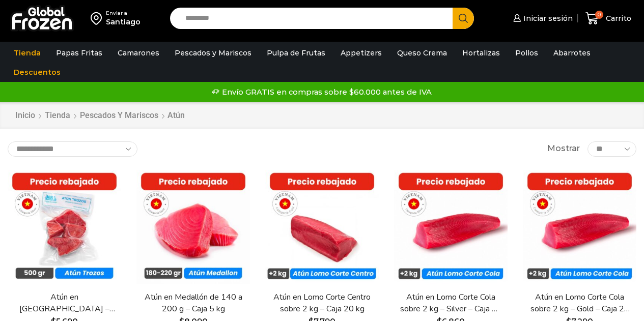 The width and height of the screenshot is (644, 321). What do you see at coordinates (138, 53) in the screenshot?
I see `a: Camarones` at bounding box center [138, 53].